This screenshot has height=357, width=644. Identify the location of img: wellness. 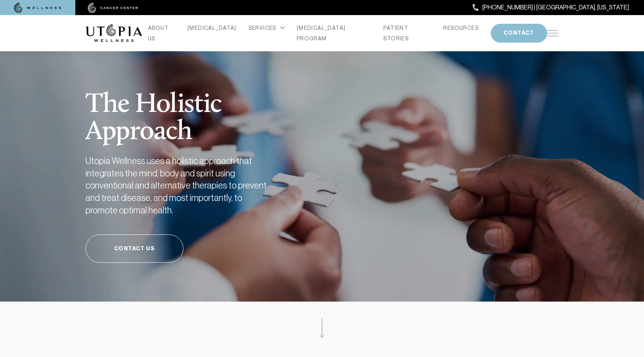
(38, 8).